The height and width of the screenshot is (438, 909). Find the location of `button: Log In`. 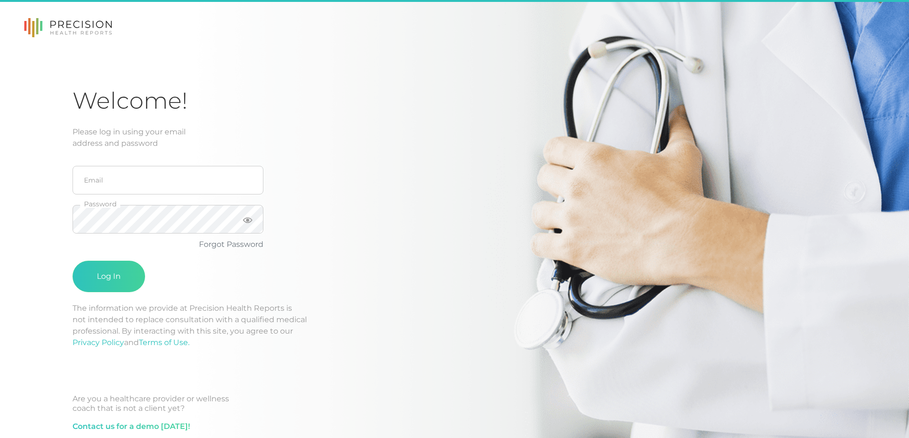

button: Log In is located at coordinates (109, 277).